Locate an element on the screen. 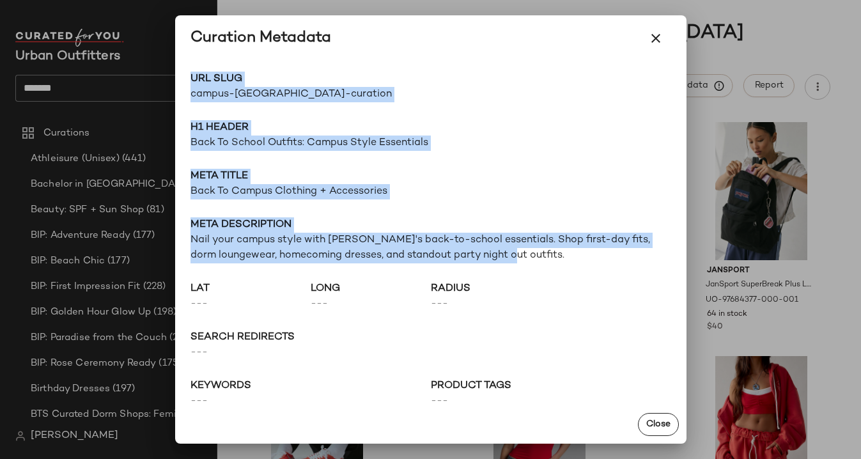  div: Curation Metadata is located at coordinates (261, 38).